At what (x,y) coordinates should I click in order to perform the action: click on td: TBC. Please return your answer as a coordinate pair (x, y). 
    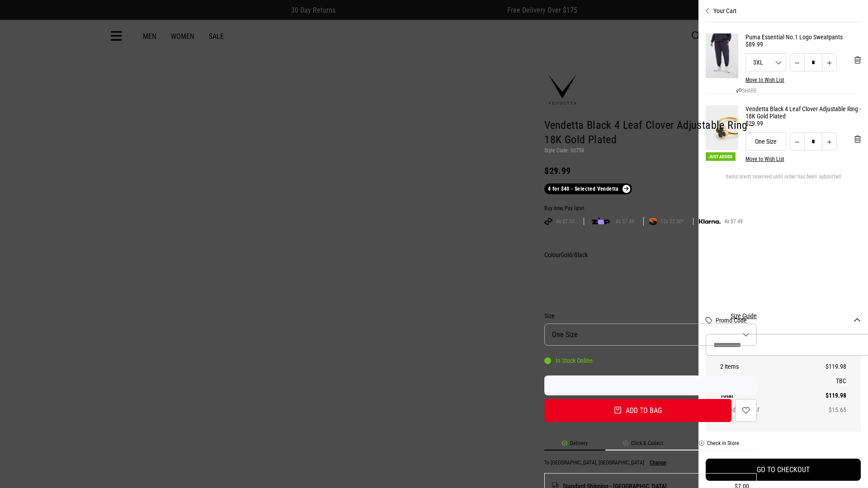
    Looking at the image, I should click on (824, 380).